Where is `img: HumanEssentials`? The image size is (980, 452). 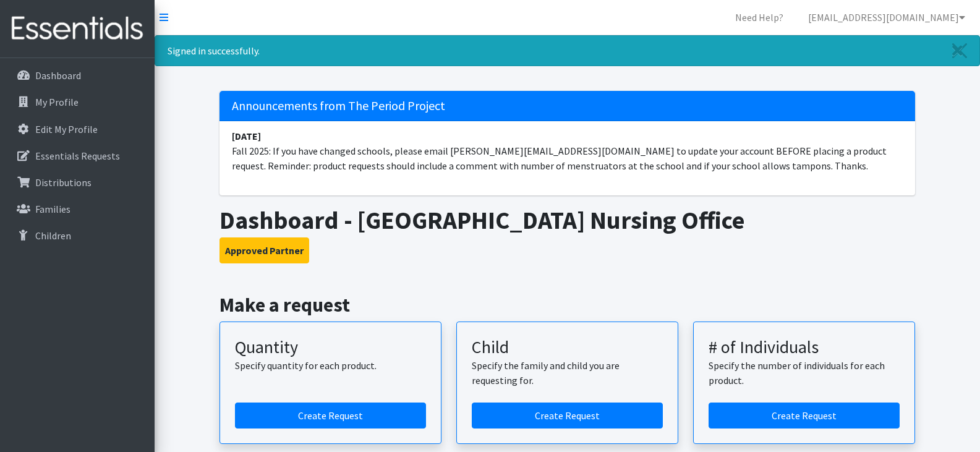 img: HumanEssentials is located at coordinates (77, 29).